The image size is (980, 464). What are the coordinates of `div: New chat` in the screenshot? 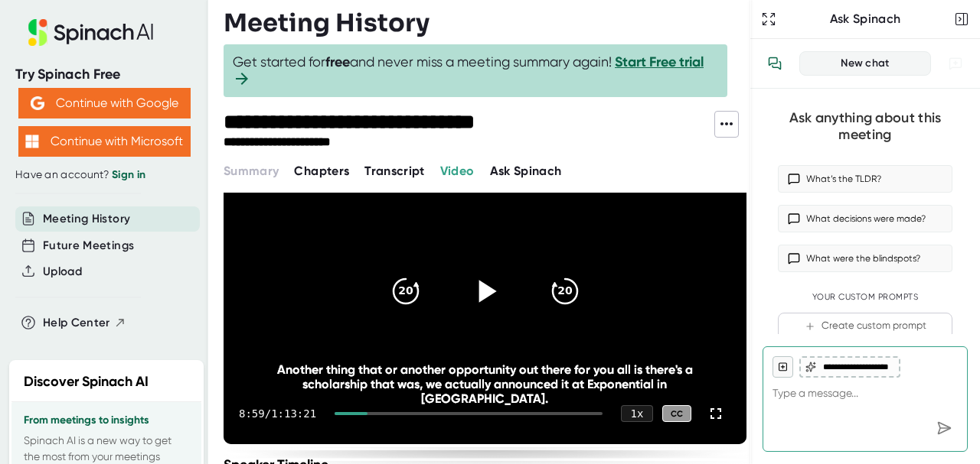 It's located at (865, 64).